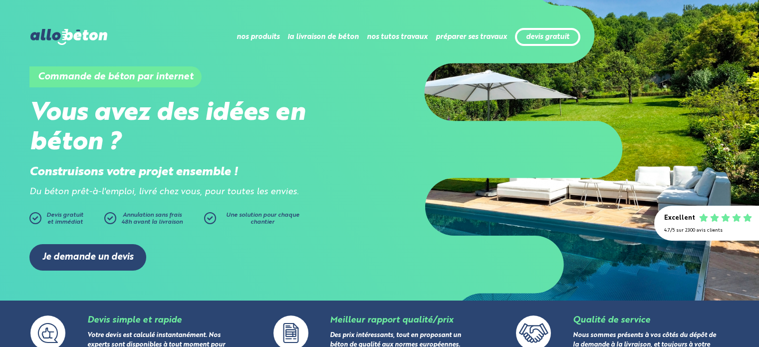 Image resolution: width=759 pixels, height=347 pixels. What do you see at coordinates (164, 192) in the screenshot?
I see `i: Du béton prêt-à-l'emploi, livré chez vous, pour toutes les envies.` at bounding box center [164, 192].